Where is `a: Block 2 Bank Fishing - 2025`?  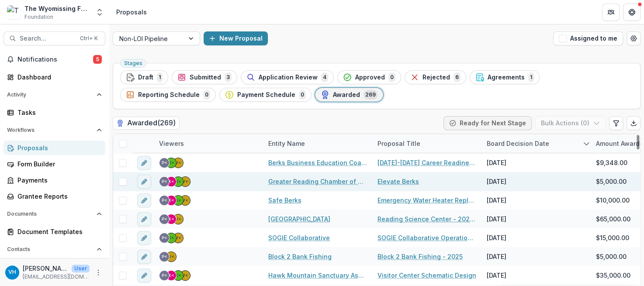 a: Block 2 Bank Fishing - 2025 is located at coordinates (420, 256).